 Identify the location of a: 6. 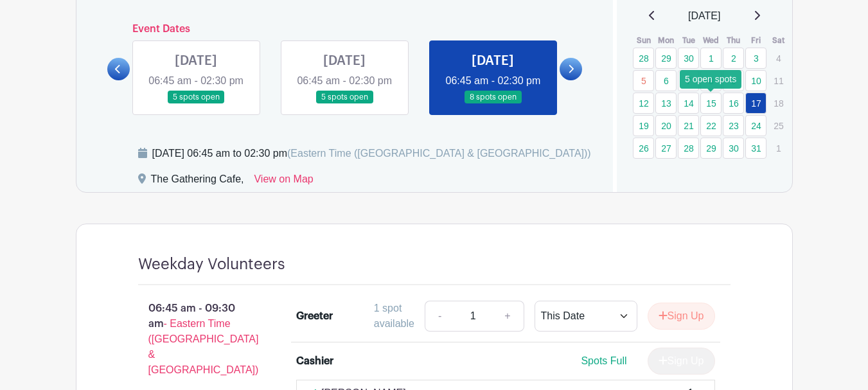
(666, 81).